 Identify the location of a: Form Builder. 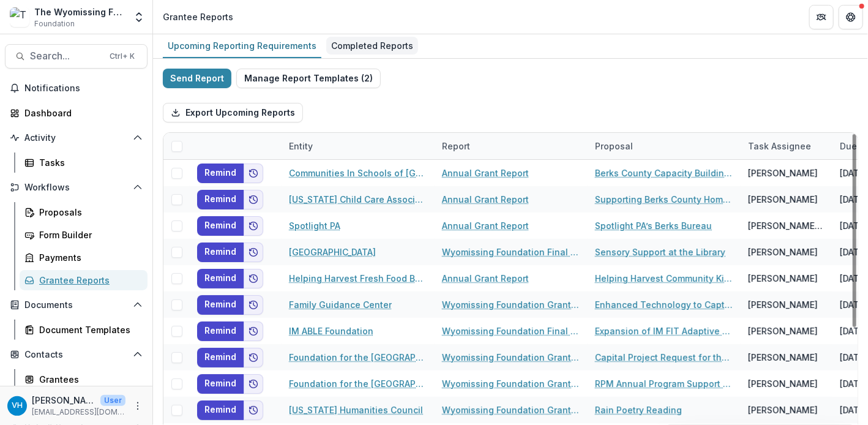
(83, 235).